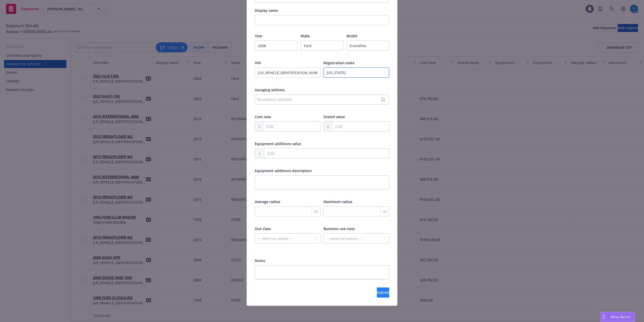 This screenshot has width=644, height=322. I want to click on span: Stated value, so click(334, 117).